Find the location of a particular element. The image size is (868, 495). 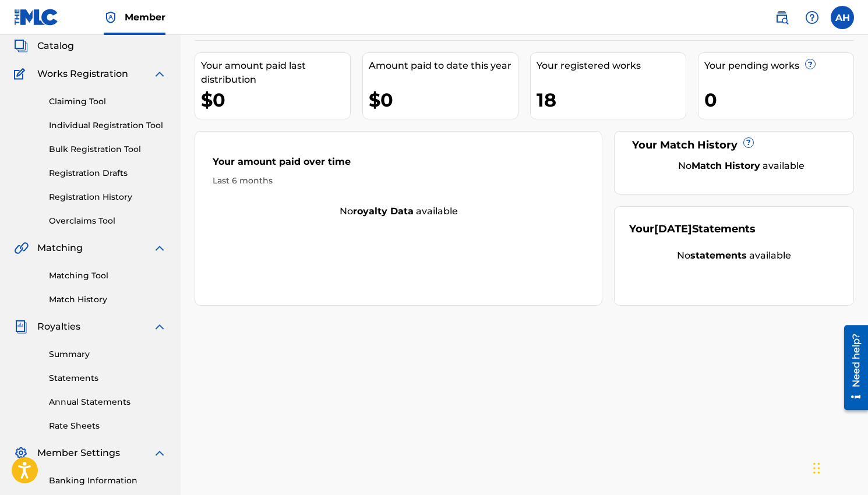

div: User Menu is located at coordinates (842, 17).